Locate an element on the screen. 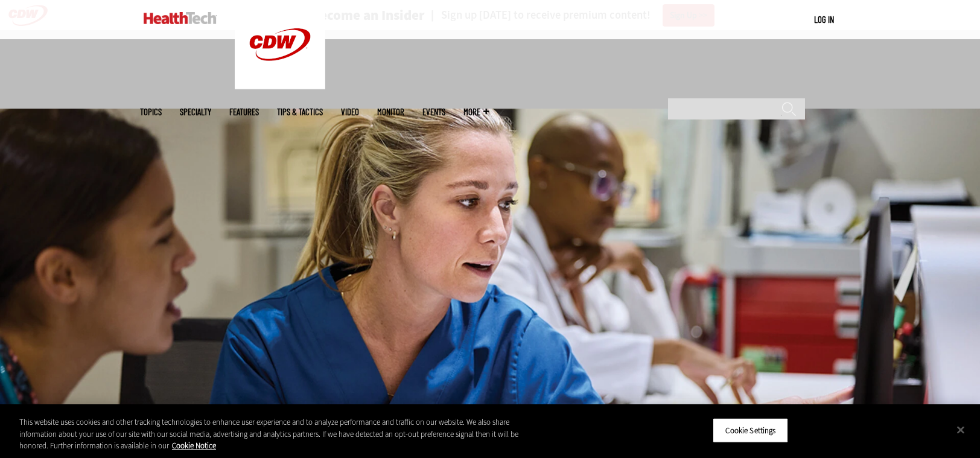 This screenshot has width=980, height=458. button: Cookie Settings is located at coordinates (750, 430).